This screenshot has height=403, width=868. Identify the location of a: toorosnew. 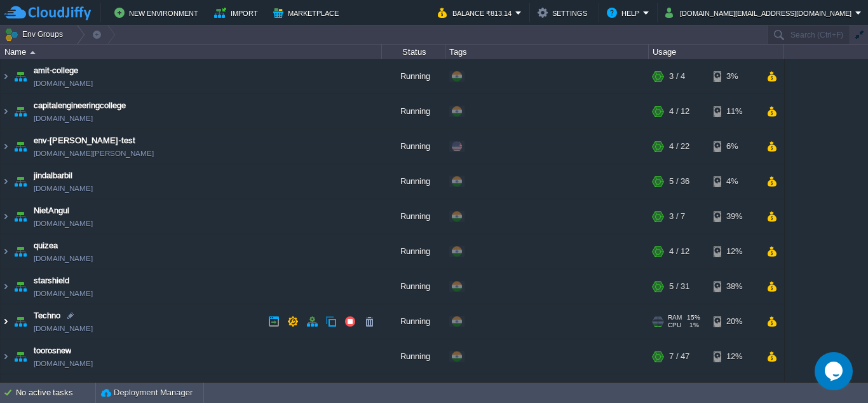
(52, 351).